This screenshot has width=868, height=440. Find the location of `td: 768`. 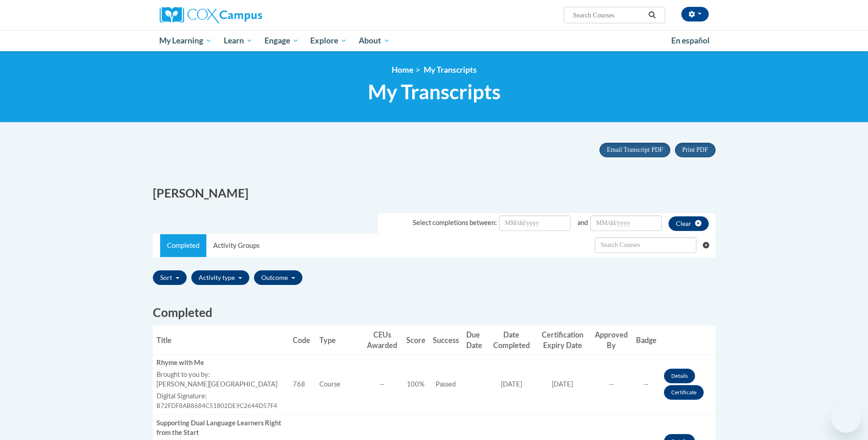

td: 768 is located at coordinates (302, 385).